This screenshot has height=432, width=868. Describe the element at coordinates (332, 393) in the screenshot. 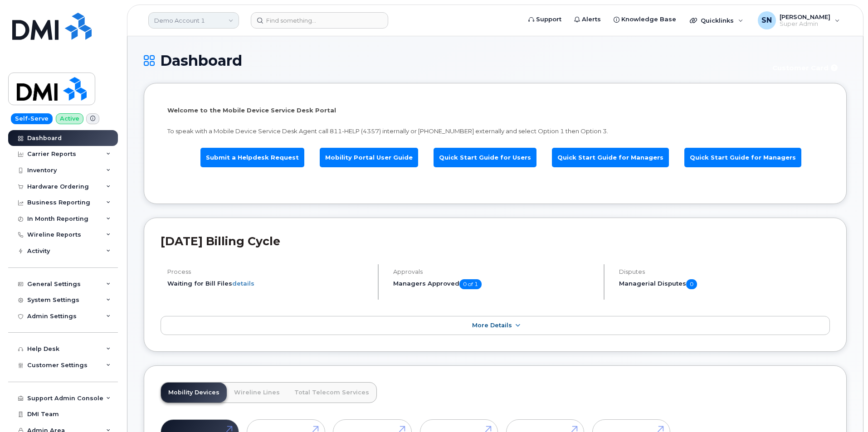

I see `a: Total Telecom Services` at that location.